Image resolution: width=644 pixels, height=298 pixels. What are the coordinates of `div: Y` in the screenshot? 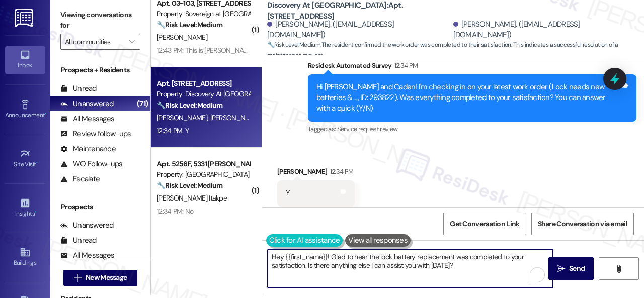 It's located at (287, 193).